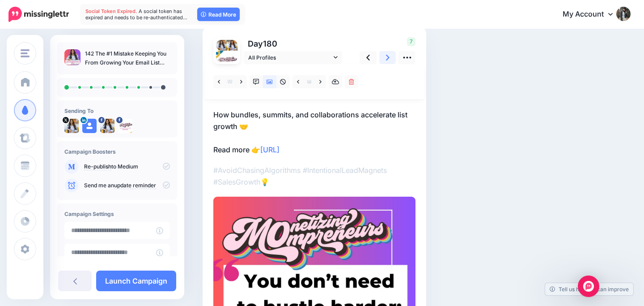  I want to click on h4: Sending To, so click(117, 111).